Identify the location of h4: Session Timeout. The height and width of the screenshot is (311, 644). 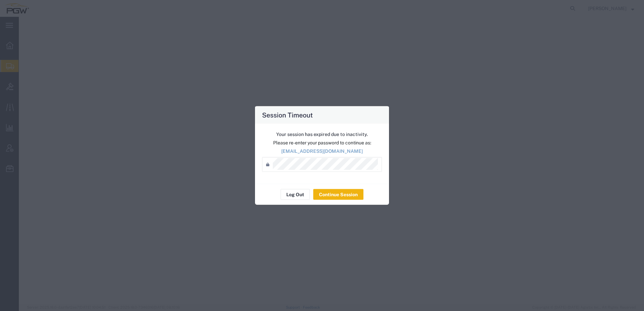
(287, 115).